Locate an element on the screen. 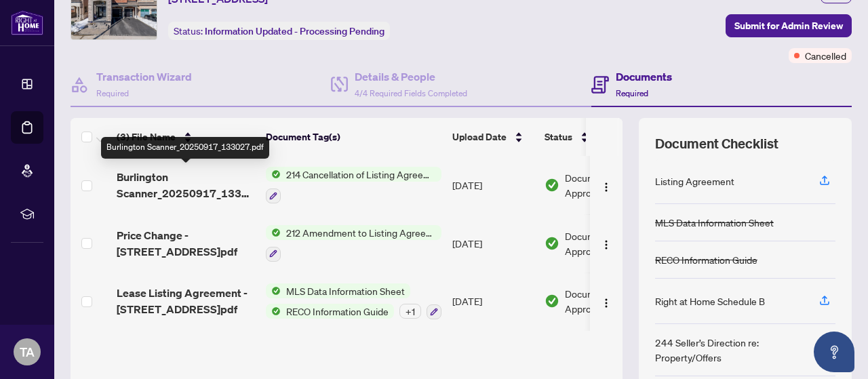 The image size is (868, 379). span: Cancelled is located at coordinates (825, 55).